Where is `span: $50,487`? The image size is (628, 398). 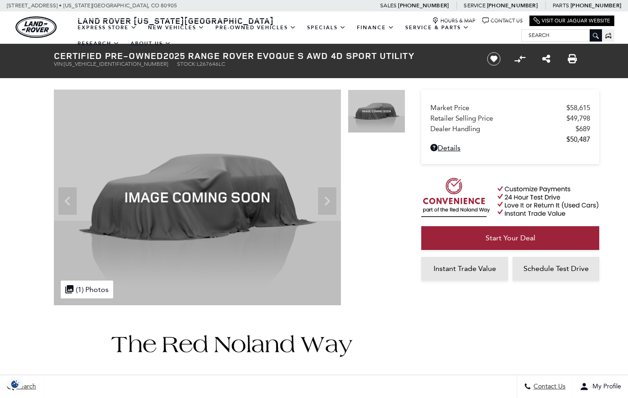 span: $50,487 is located at coordinates (579, 139).